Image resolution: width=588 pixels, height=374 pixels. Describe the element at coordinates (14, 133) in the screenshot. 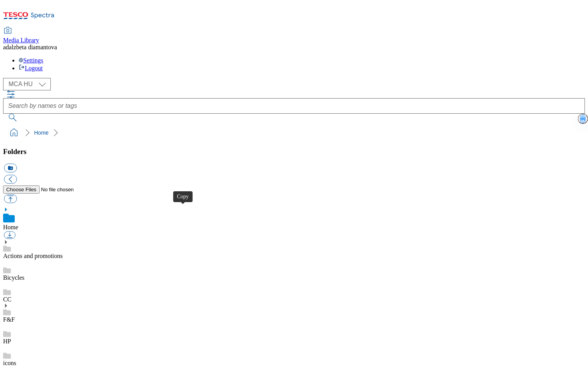

I see `a: home` at that location.